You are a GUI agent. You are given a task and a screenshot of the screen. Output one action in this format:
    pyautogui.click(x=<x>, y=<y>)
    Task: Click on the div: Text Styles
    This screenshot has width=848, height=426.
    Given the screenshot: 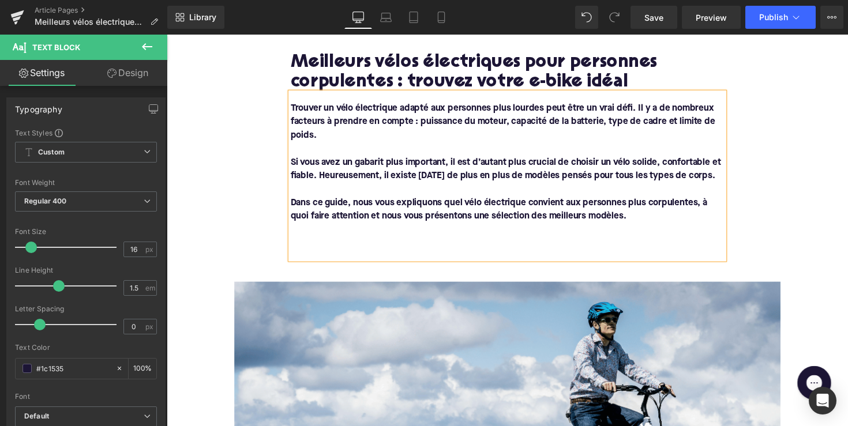 What is the action you would take?
    pyautogui.click(x=86, y=133)
    